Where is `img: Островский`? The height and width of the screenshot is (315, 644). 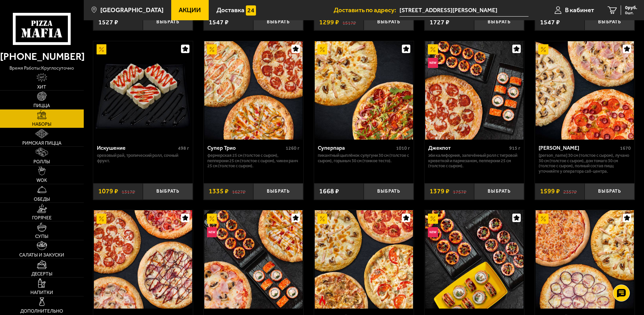 img: Островский is located at coordinates (364, 259).